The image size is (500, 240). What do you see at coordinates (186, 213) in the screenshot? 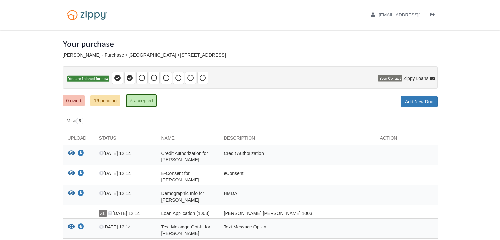
I see `span: Loan Application (1003)` at bounding box center [186, 213].